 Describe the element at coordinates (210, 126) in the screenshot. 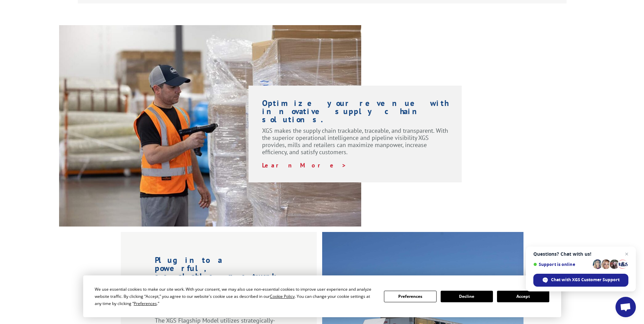

I see `img: XGS-Photos232` at that location.